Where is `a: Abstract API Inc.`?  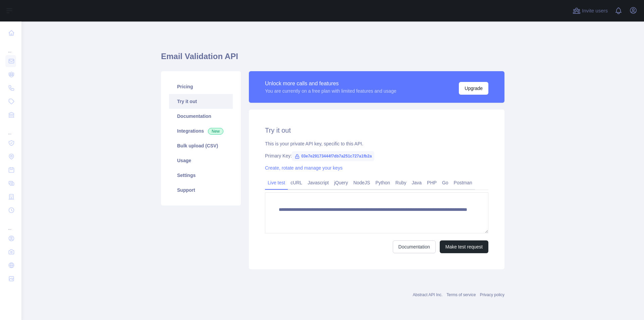 a: Abstract API Inc. is located at coordinates (428, 295).